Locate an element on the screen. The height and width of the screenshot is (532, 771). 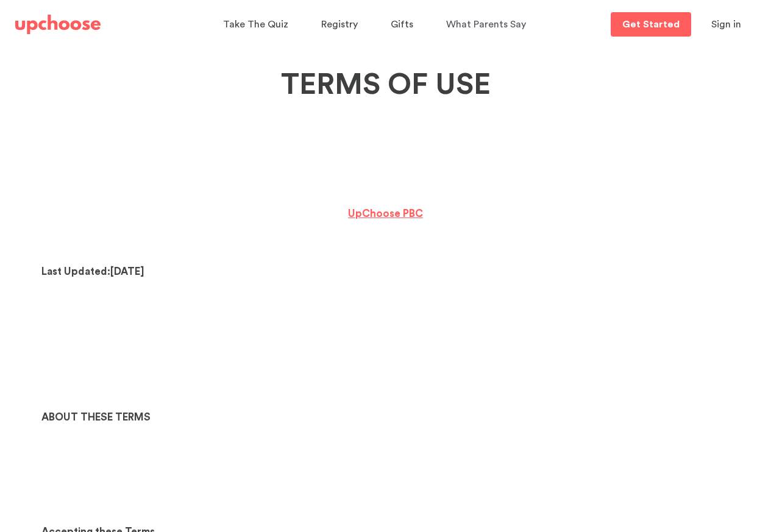
a: What Parents Say is located at coordinates (487, 25).